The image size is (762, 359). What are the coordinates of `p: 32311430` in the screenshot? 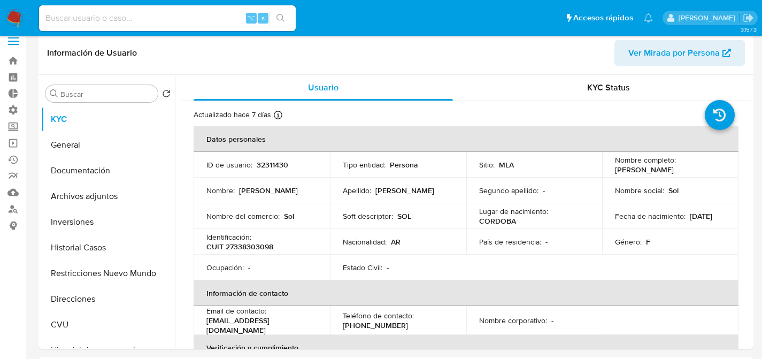 It's located at (272, 165).